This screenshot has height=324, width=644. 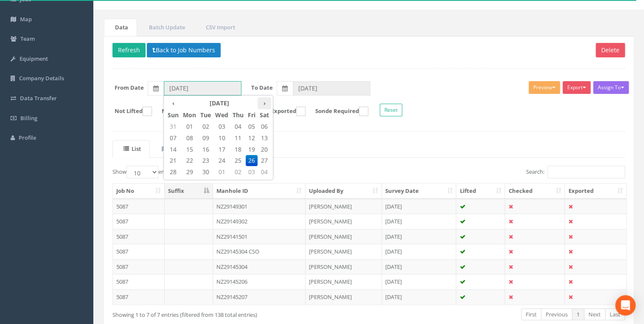 What do you see at coordinates (264, 115) in the screenshot?
I see `th: Sat` at bounding box center [264, 115].